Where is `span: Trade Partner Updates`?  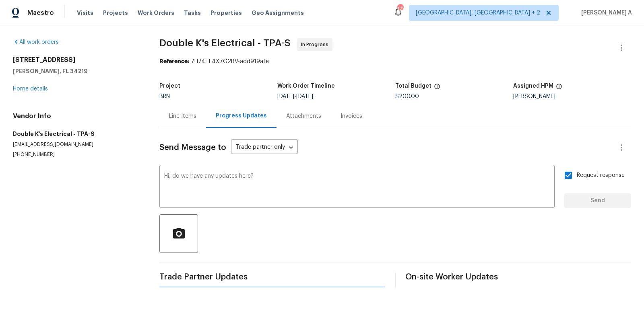
span: Trade Partner Updates is located at coordinates (272, 277).